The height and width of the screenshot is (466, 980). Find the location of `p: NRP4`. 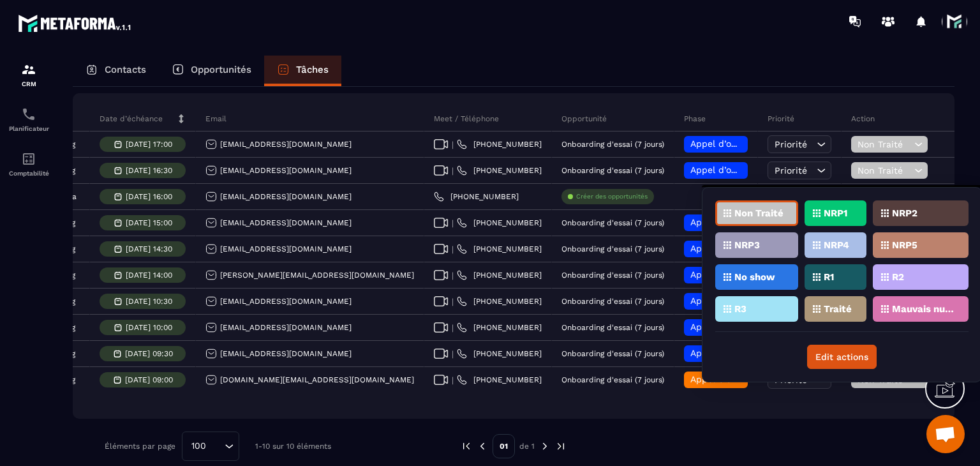

p: NRP4 is located at coordinates (837, 245).